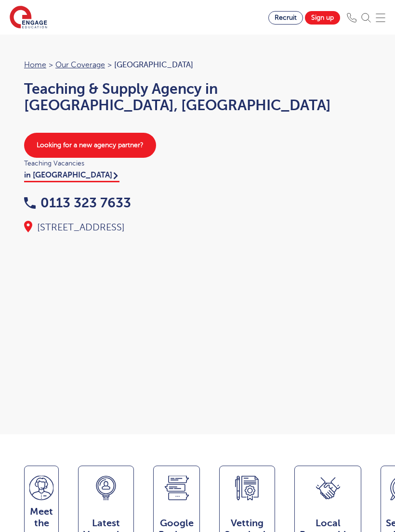 The image size is (395, 532). What do you see at coordinates (285, 18) in the screenshot?
I see `a: Recruit` at bounding box center [285, 18].